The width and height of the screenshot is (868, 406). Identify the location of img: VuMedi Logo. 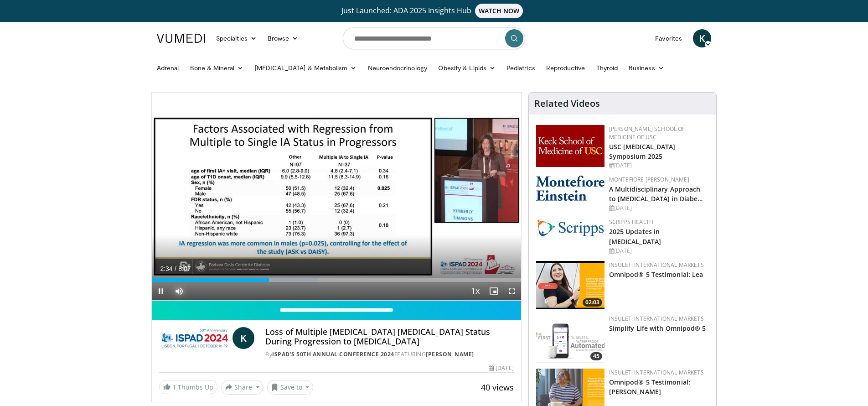
(181, 39).